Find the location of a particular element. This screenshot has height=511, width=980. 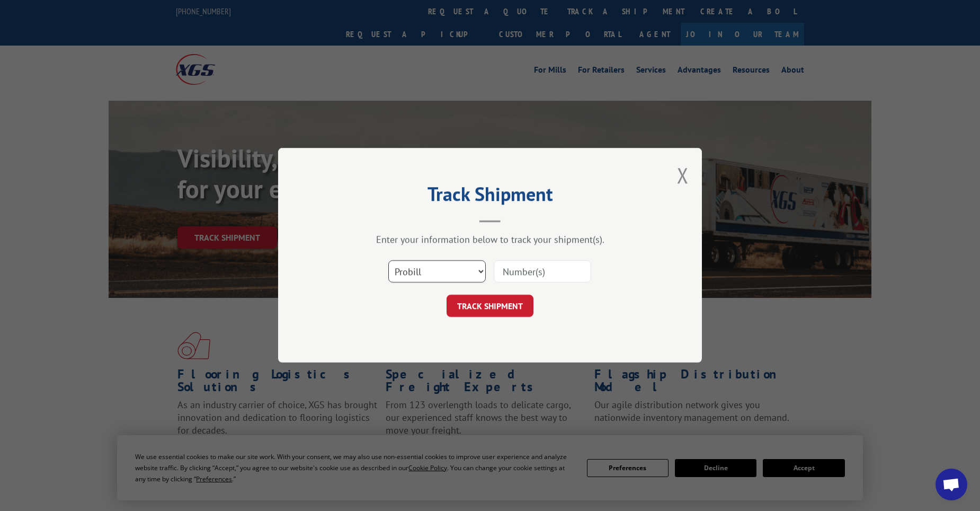

input: Number(s) is located at coordinates (542, 272).